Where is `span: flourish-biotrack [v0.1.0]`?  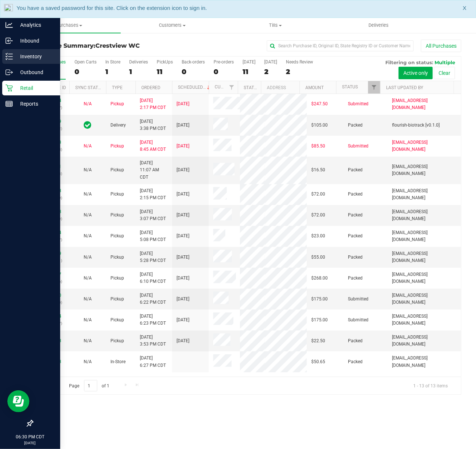 span: flourish-biotrack [v0.1.0] is located at coordinates (416, 125).